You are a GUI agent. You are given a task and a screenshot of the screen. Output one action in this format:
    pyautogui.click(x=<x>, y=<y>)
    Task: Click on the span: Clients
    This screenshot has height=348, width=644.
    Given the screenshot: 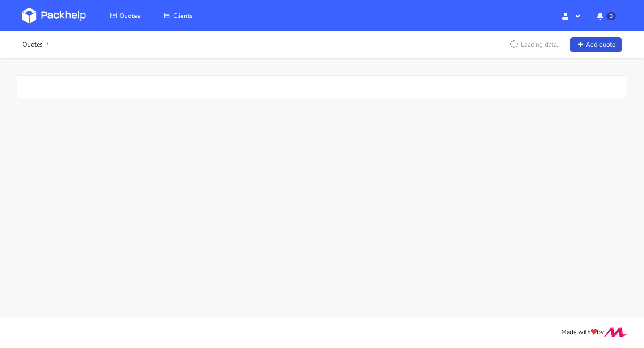 What is the action you would take?
    pyautogui.click(x=183, y=16)
    